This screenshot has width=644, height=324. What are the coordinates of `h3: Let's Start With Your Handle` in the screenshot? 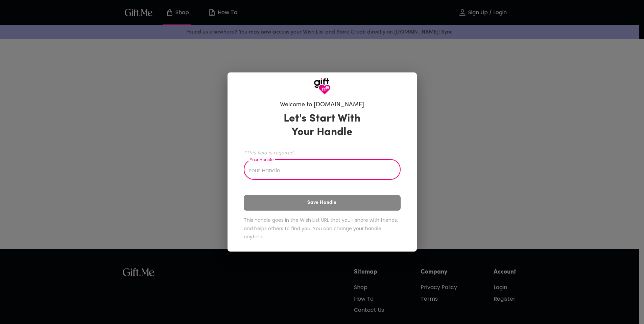 It's located at (322, 125).